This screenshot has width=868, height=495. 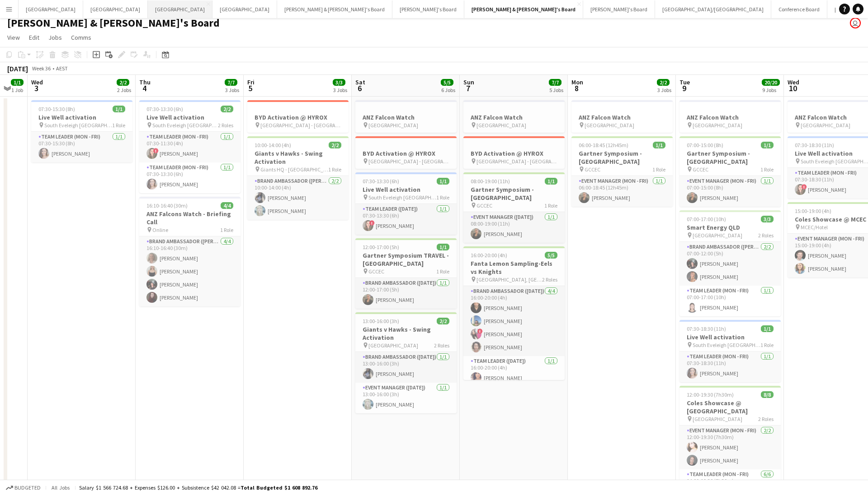 What do you see at coordinates (577, 82) in the screenshot?
I see `span: Mon` at bounding box center [577, 82].